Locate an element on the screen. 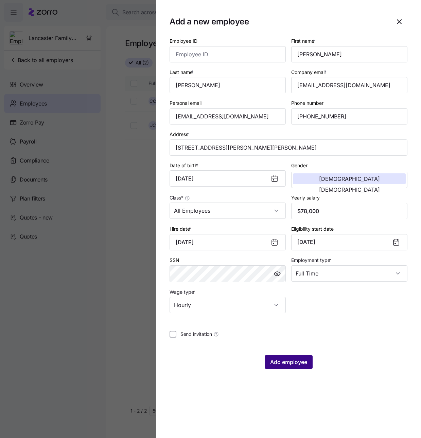 The image size is (421, 438). label: Yearly salary is located at coordinates (305, 198).